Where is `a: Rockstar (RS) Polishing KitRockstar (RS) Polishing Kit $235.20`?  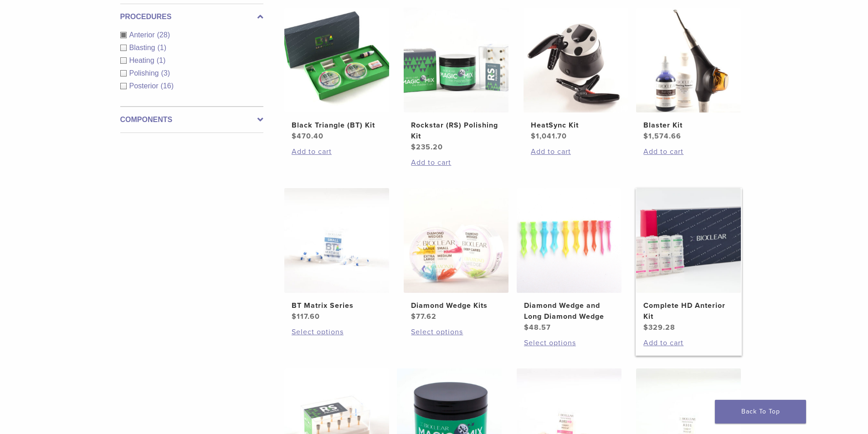
a: Rockstar (RS) Polishing KitRockstar (RS) Polishing Kit $235.20 is located at coordinates (456, 80).